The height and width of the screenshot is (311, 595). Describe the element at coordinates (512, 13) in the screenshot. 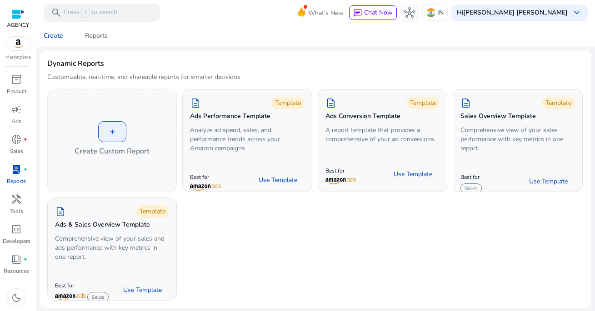

I see `p: Hi` at that location.